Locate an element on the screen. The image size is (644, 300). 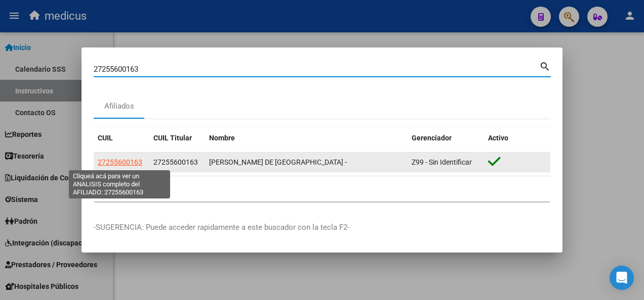
span: CUIL is located at coordinates (105, 138).